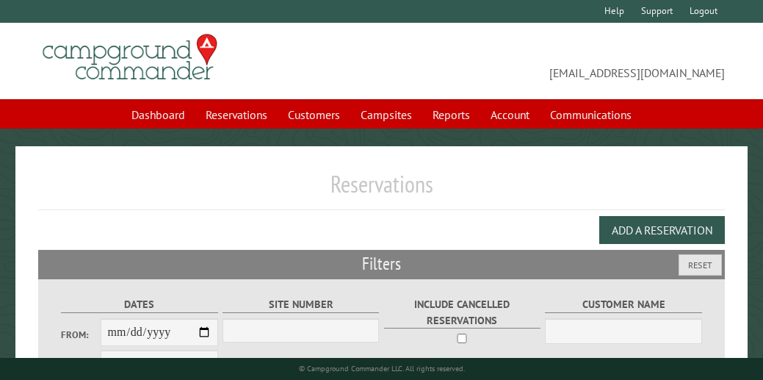 The image size is (763, 380). I want to click on label: Customer Name, so click(623, 304).